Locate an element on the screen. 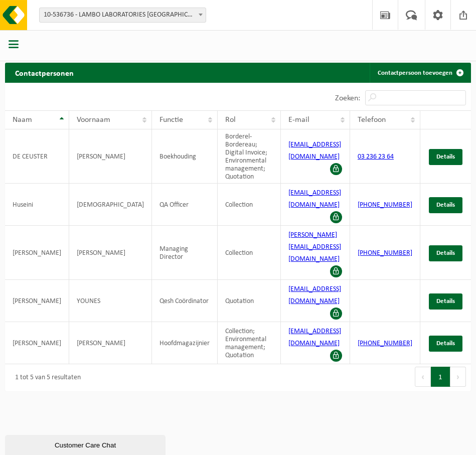  a: Contactpersoon toevoegen is located at coordinates (420, 73).